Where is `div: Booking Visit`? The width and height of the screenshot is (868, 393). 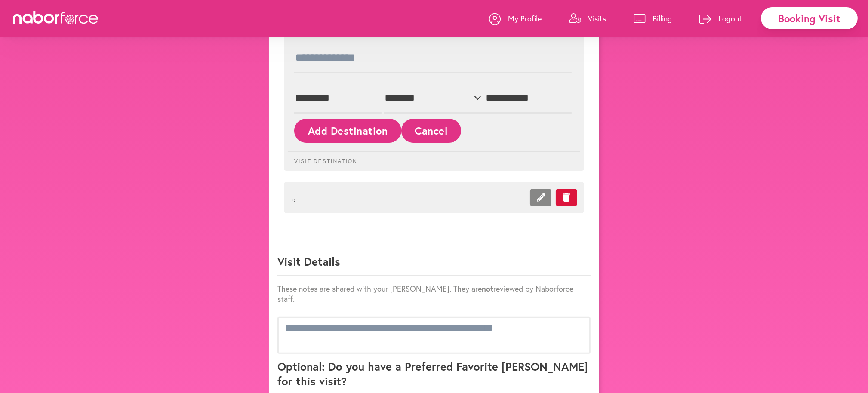 div: Booking Visit is located at coordinates (809, 18).